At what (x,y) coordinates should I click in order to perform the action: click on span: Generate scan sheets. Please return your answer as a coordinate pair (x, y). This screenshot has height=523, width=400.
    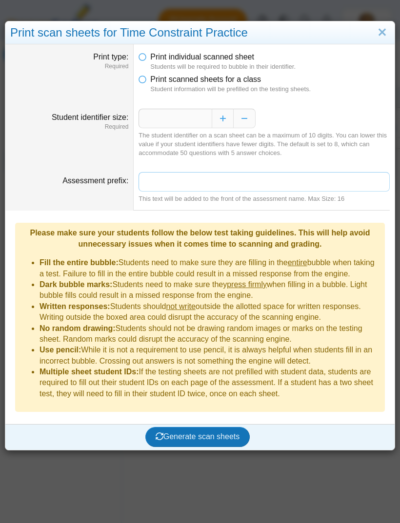
    Looking at the image, I should click on (198, 436).